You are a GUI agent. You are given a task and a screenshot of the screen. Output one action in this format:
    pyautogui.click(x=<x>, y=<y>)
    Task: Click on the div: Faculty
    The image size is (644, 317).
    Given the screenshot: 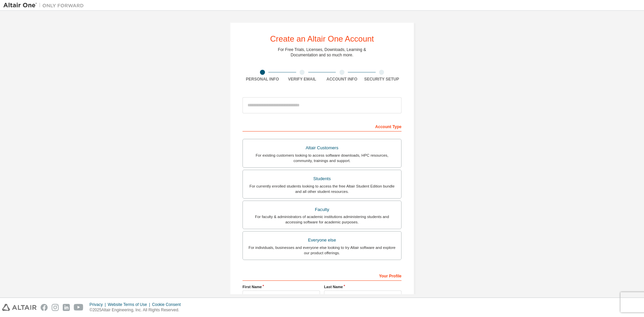 What is the action you would take?
    pyautogui.click(x=322, y=210)
    